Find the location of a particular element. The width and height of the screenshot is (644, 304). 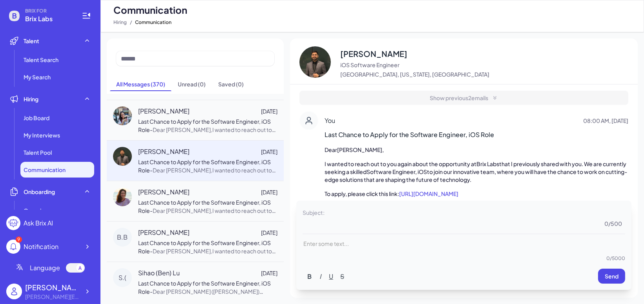

span: to join our innovative team, where you will have the chance to work on cutting-edge solutions tha... is located at coordinates (475, 176).